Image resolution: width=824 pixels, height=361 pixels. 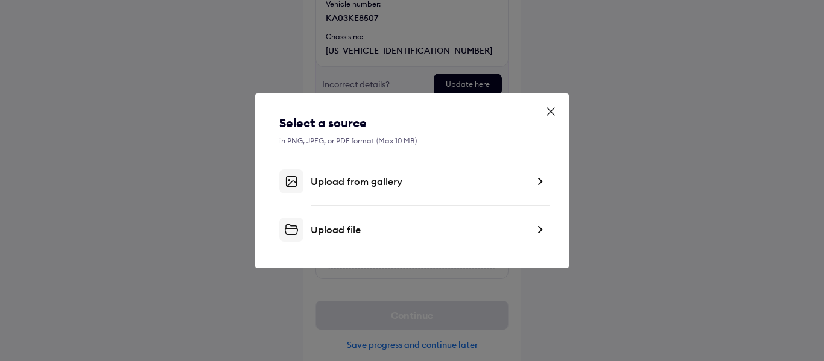 I want to click on div: in PNG, JPEG, or PDF format (Max 10 MB), so click(x=412, y=141).